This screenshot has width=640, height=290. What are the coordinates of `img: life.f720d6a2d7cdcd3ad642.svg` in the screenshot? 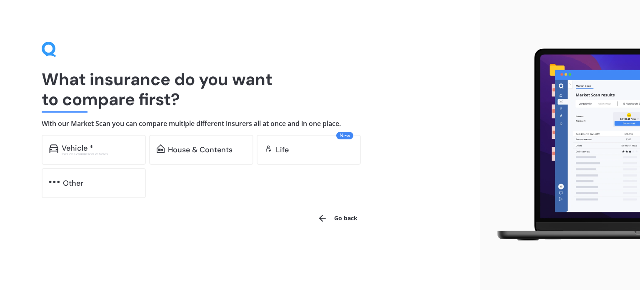 It's located at (269, 148).